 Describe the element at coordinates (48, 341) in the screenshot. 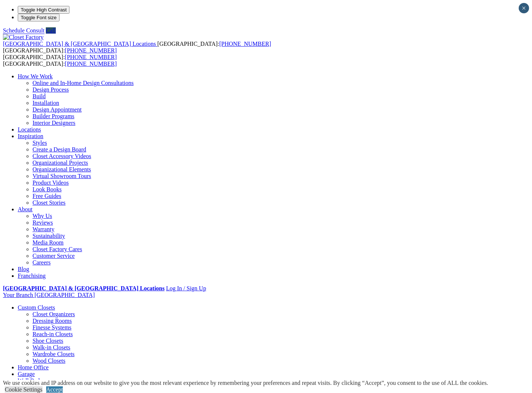

I see `a: Shoe Closets` at that location.